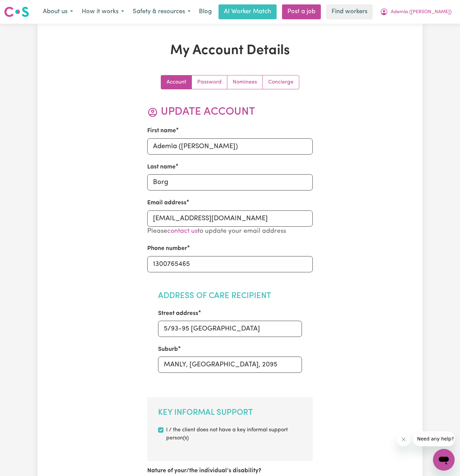  What do you see at coordinates (161, 131) in the screenshot?
I see `label: First name` at bounding box center [161, 131].